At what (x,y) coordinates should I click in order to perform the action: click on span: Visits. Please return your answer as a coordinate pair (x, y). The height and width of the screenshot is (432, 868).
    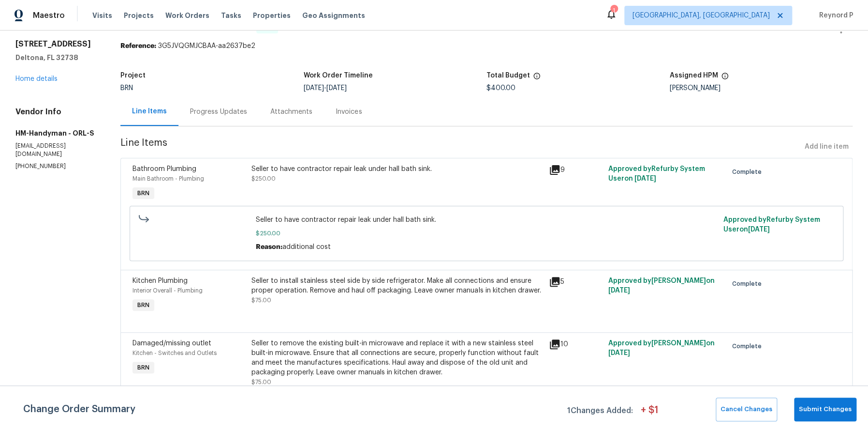
    Looking at the image, I should click on (102, 15).